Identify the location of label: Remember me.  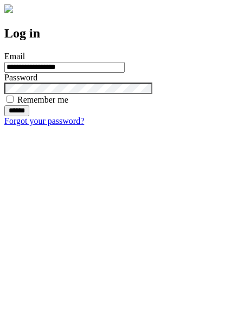
(43, 99).